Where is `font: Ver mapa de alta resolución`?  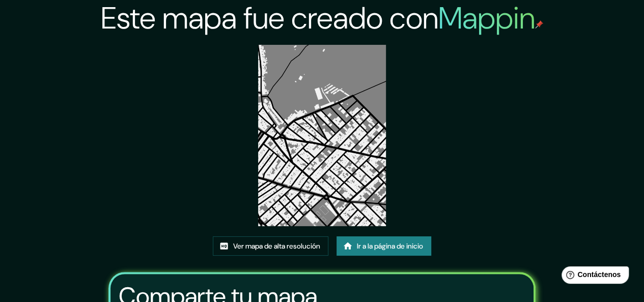
font: Ver mapa de alta resolución is located at coordinates (277, 246).